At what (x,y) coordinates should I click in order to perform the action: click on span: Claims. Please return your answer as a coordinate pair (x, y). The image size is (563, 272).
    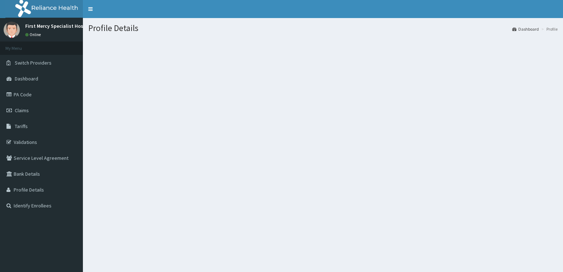
    Looking at the image, I should click on (22, 110).